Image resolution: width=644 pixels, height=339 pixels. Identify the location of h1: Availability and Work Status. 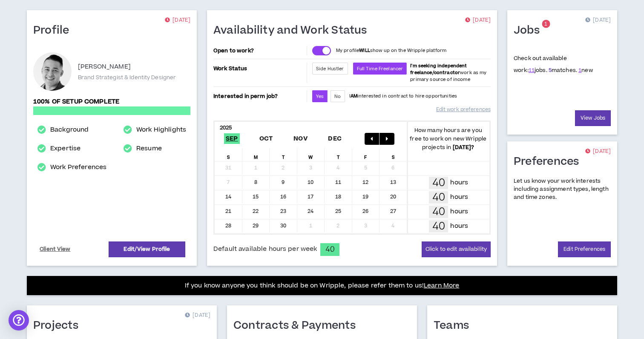
(294, 31).